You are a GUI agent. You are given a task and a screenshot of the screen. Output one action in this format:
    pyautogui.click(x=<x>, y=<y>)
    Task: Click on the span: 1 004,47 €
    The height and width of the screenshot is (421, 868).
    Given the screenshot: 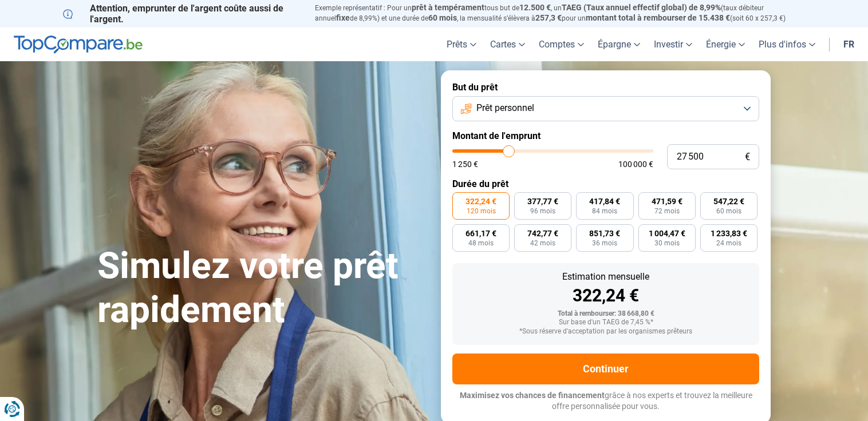 What is the action you would take?
    pyautogui.click(x=667, y=233)
    